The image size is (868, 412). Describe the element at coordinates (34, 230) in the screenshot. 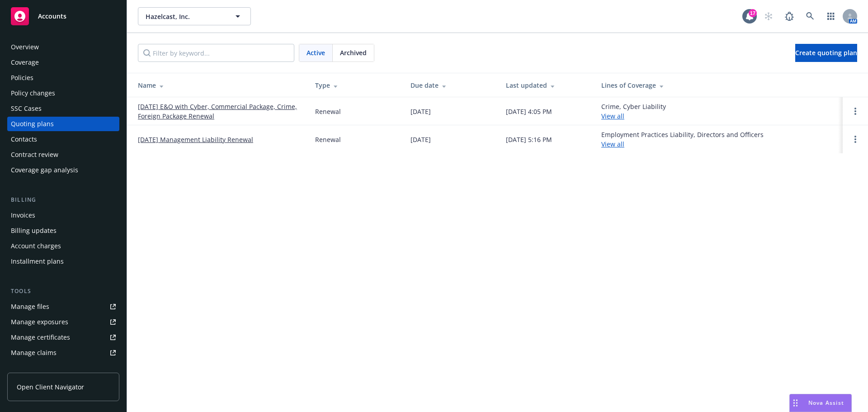

I see `div: Billing updates` at that location.